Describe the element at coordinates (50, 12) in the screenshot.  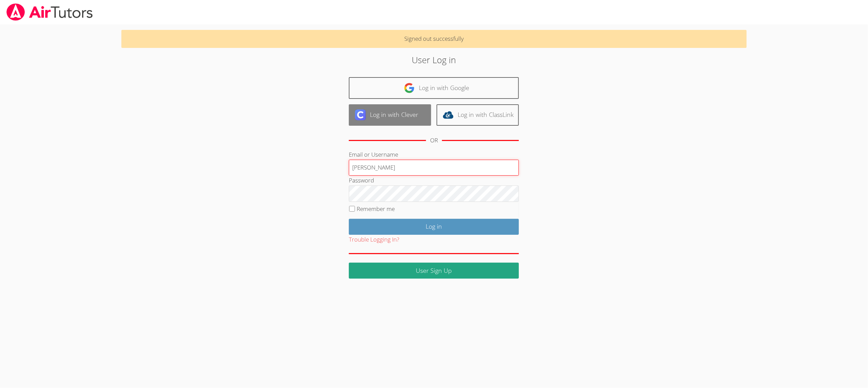
I see `img: airtutors_banner-c4298cdbf04f3fff15de1276eac7730deb9818008684d7c2e4769d2f7ddbe033.png` at that location.